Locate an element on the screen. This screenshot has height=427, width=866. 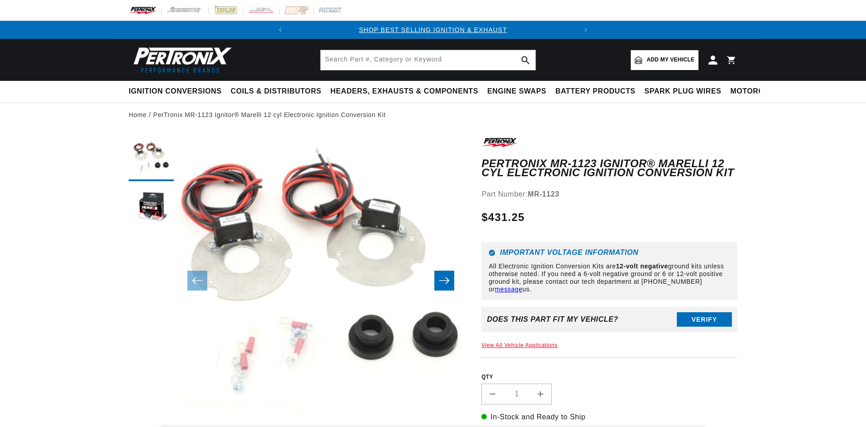
span: Motorcycle is located at coordinates (758, 91).